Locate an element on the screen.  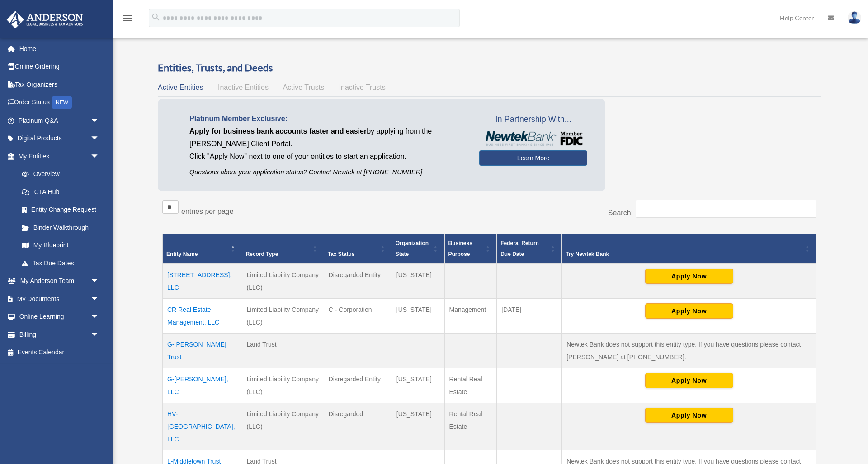
span: Apply for business bank accounts faster and easier is located at coordinates (278, 131).